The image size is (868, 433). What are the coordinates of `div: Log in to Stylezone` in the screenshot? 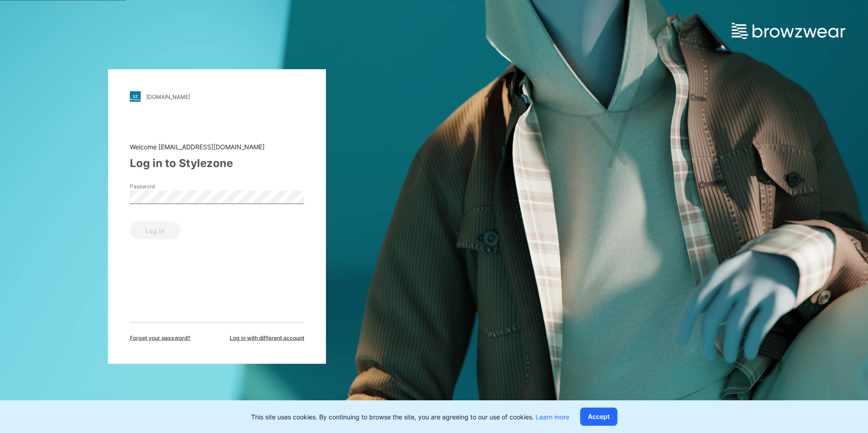 It's located at (217, 163).